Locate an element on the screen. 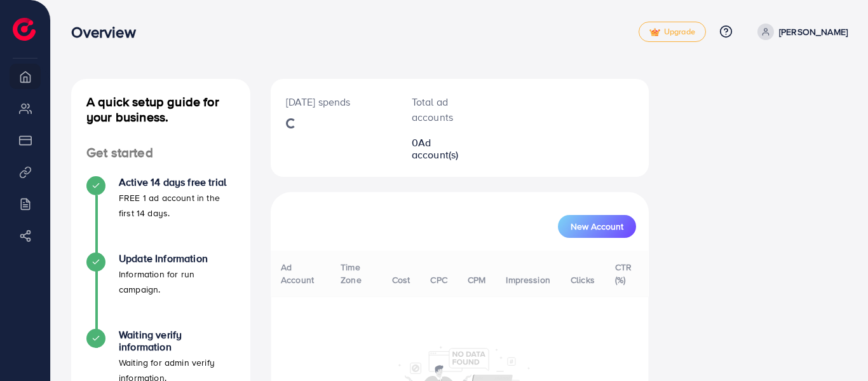 The width and height of the screenshot is (868, 381). img: tick is located at coordinates (654, 32).